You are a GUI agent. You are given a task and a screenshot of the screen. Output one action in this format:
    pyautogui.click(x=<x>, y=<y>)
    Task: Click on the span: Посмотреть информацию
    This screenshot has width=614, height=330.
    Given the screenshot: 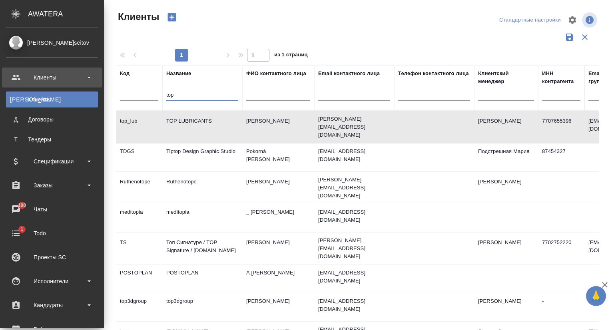 What is the action you would take?
    pyautogui.click(x=590, y=20)
    